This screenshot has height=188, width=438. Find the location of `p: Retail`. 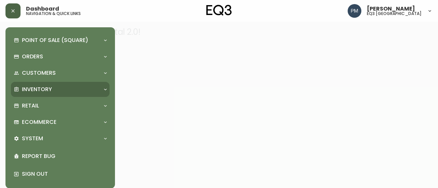

p: Retail is located at coordinates (30, 106).